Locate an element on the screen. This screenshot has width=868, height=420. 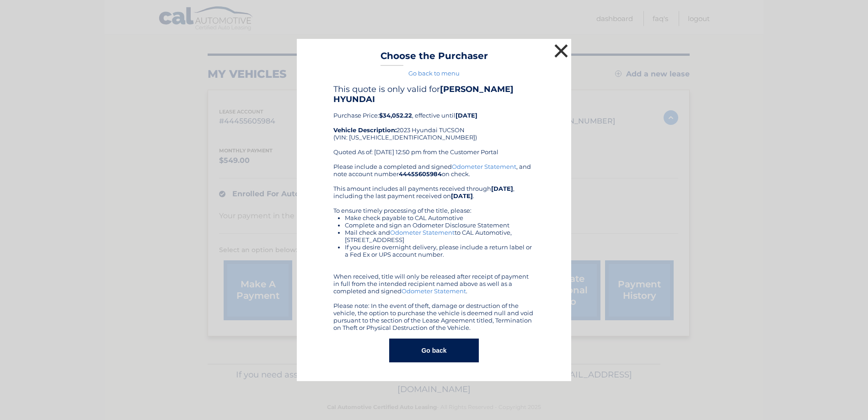
li: Make check payable to CAL Automotive is located at coordinates (439, 218).